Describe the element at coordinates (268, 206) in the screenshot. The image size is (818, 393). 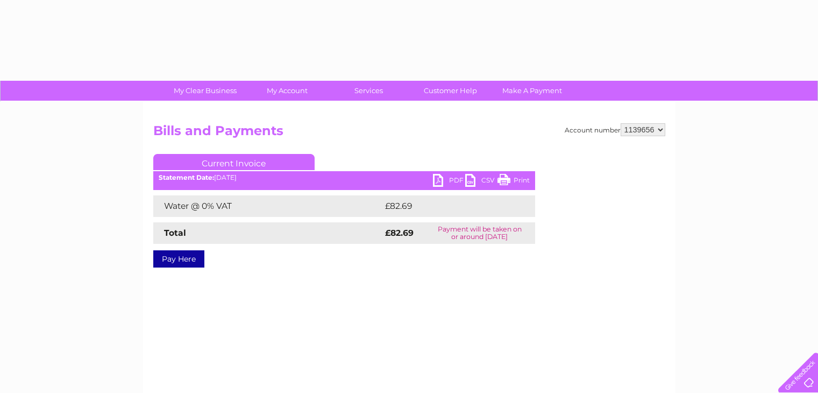
I see `td: Water @ 0% VAT` at that location.